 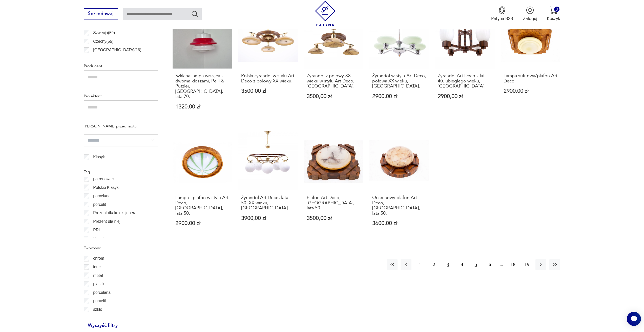 What do you see at coordinates (203, 106) in the screenshot?
I see `p: 1320,00 zł` at bounding box center [203, 106].